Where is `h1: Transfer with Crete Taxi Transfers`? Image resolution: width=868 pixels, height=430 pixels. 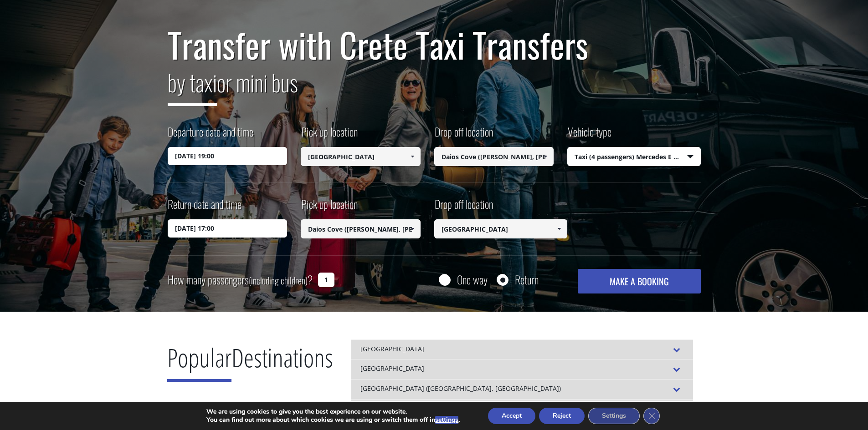 h1: Transfer with Crete Taxi Transfers is located at coordinates (434, 45).